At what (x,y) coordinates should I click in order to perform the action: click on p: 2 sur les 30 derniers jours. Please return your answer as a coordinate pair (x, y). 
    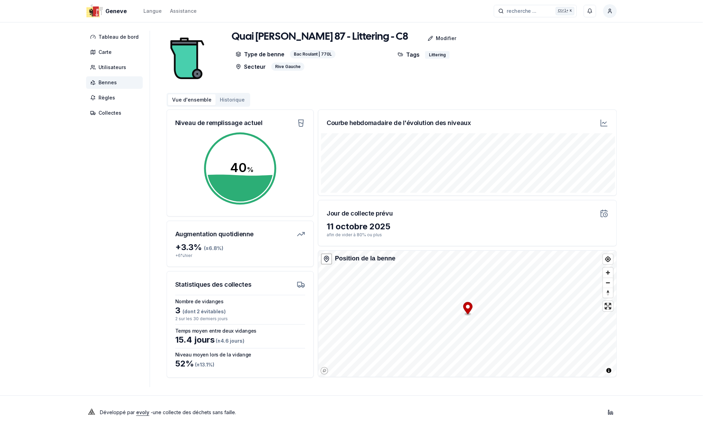
    Looking at the image, I should click on (240, 319).